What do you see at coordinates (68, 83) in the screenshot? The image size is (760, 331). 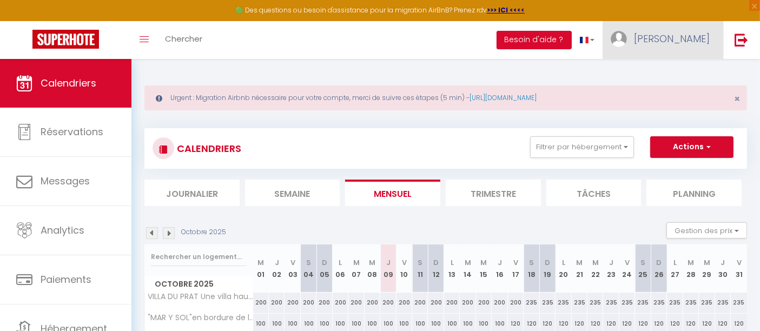 I see `span: Calendriers` at bounding box center [68, 83].